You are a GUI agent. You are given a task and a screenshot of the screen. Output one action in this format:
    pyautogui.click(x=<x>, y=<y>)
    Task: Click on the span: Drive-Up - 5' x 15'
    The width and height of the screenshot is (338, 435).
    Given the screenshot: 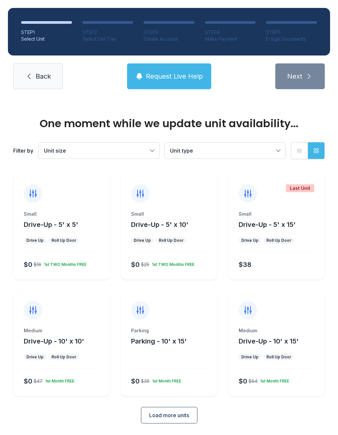 What is the action you would take?
    pyautogui.click(x=267, y=225)
    